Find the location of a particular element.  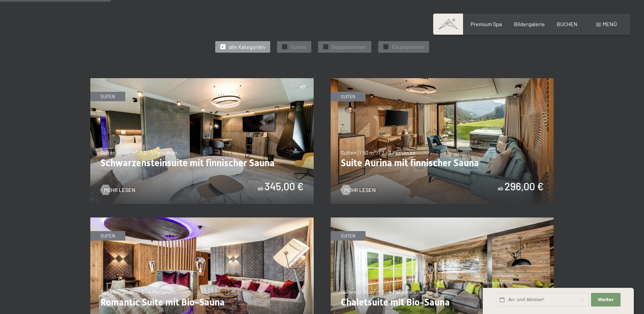

span: Doppelzimmer is located at coordinates (349, 47).